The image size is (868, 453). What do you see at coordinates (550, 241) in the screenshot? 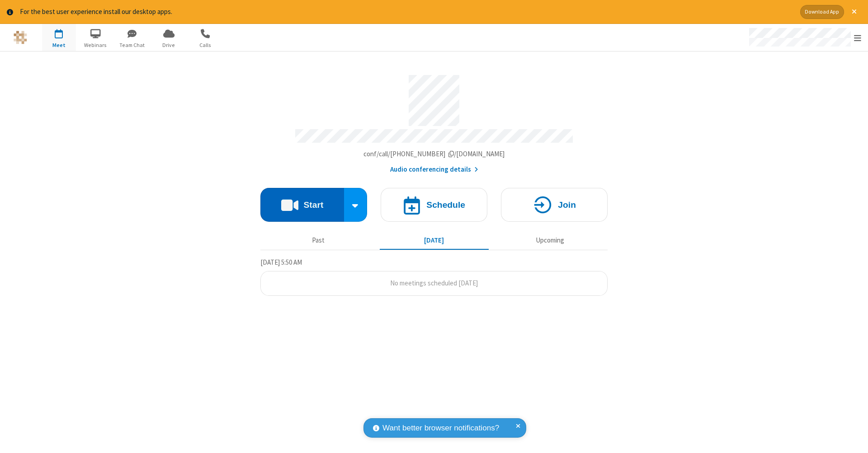
I see `button: Upcoming` at bounding box center [550, 241].